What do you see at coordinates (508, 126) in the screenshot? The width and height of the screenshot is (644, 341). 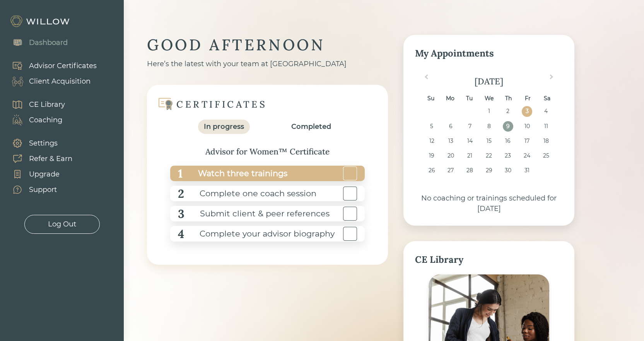 I see `div: Choose Thursday, October 9th, 2025` at bounding box center [508, 126].